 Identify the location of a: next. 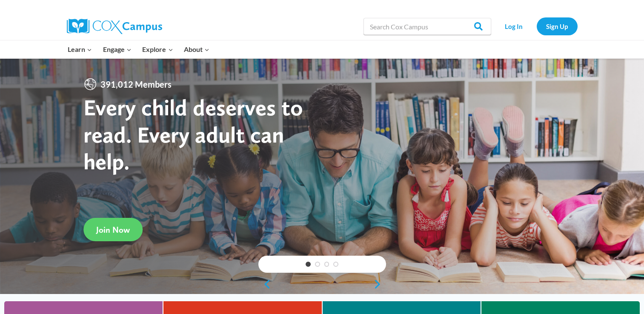
(379, 285).